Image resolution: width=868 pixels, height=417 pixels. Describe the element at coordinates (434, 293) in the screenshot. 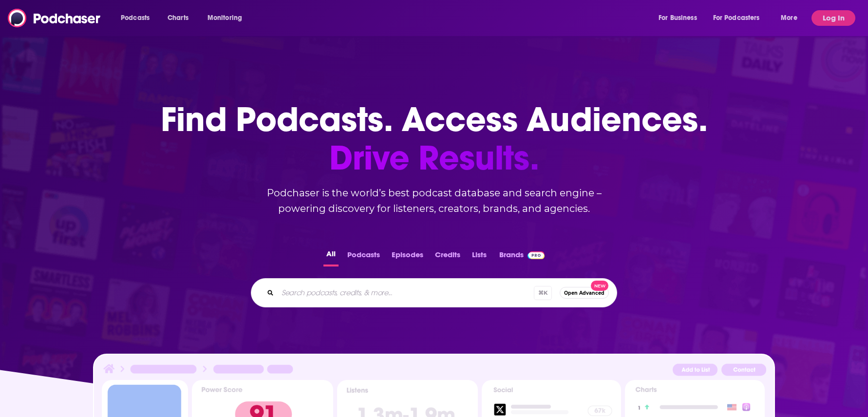

I see `div: Search podcasts, credits, & more...` at that location.